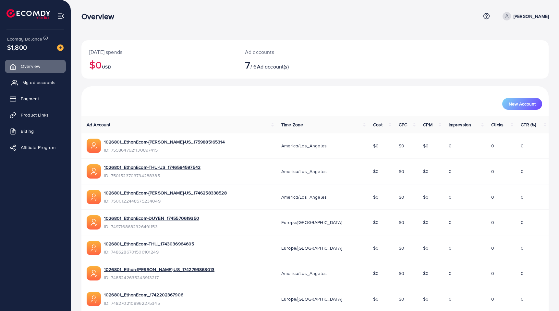  I want to click on a: Overview, so click(35, 66).